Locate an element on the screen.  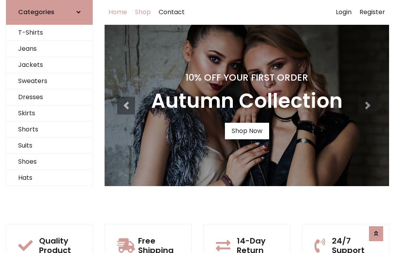
a: T-Shirts is located at coordinates (49, 33).